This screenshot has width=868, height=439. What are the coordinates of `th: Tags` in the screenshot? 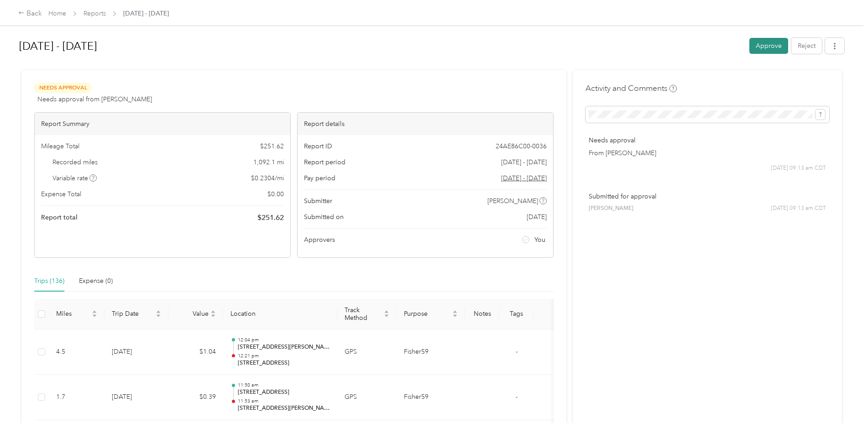 It's located at (516, 314).